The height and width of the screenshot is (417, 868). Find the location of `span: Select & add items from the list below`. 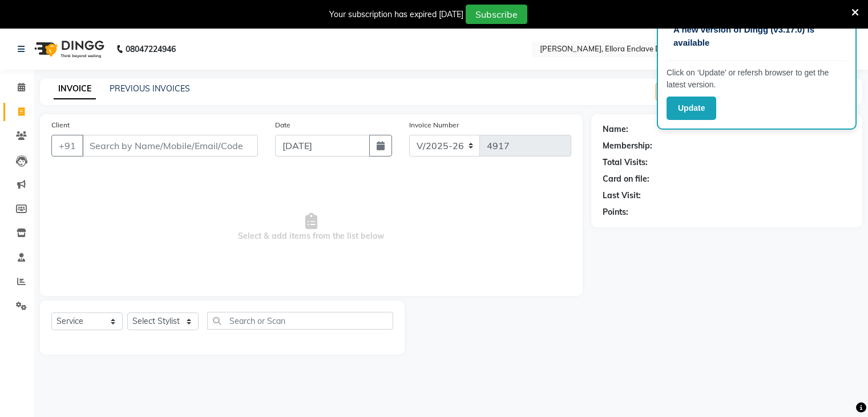

span: Select & add items from the list below is located at coordinates (311, 227).